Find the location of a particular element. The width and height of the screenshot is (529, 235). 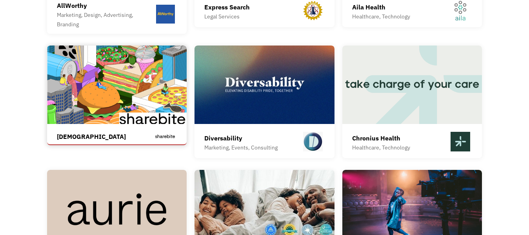

div: Legal Services is located at coordinates (227, 16).